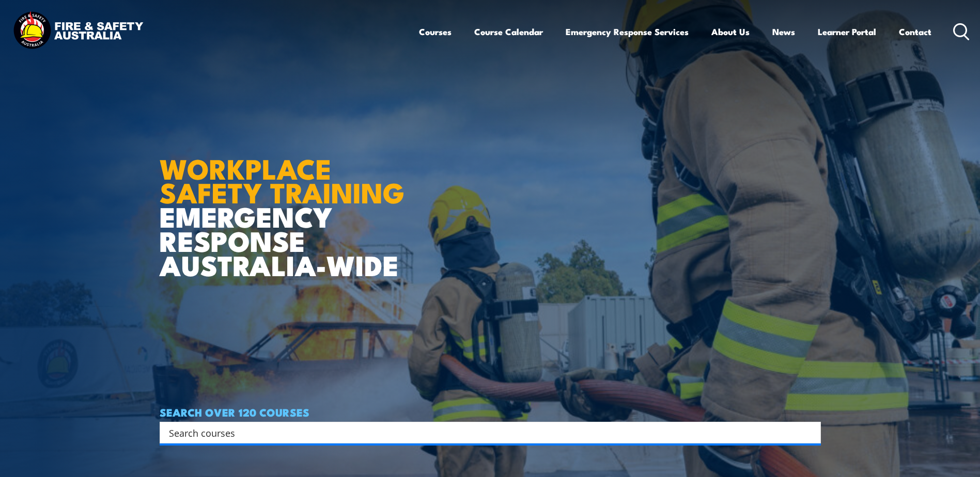  I want to click on h4: SEARCH OVER 120 COURSES, so click(490, 412).